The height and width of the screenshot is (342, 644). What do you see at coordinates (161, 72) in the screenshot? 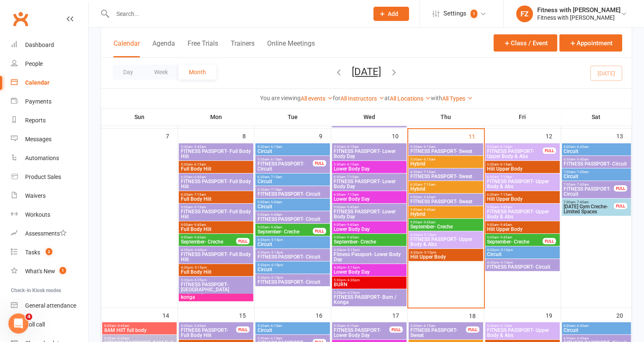
I see `button: Week` at bounding box center [161, 72].